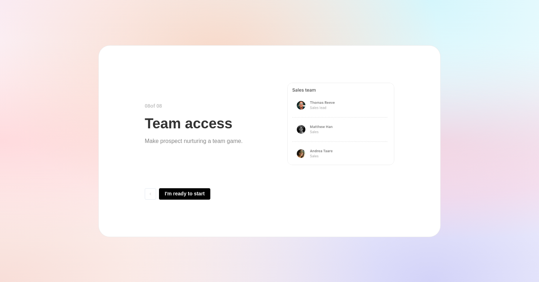 Image resolution: width=539 pixels, height=282 pixels. I want to click on button: Back, so click(150, 194).